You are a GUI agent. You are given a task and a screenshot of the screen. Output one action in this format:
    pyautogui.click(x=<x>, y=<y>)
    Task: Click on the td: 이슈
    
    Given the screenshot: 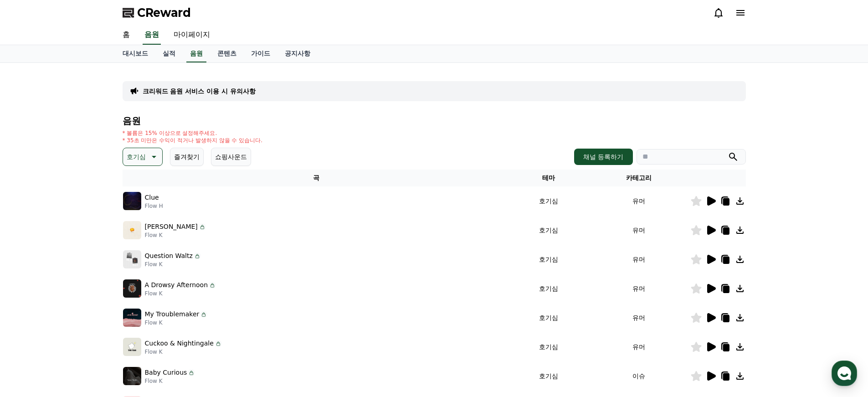 What is the action you would take?
    pyautogui.click(x=638, y=376)
    